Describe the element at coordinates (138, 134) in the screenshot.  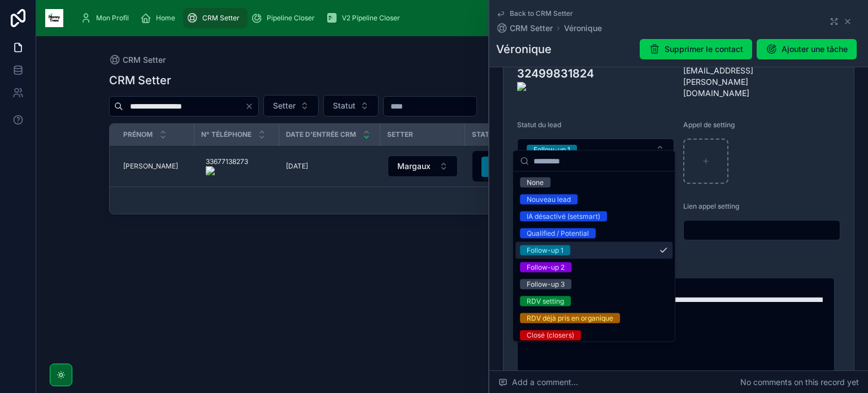
I see `span: Prénom` at that location.